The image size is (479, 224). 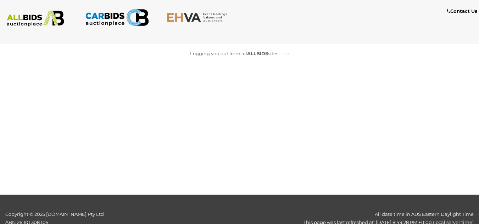 What do you see at coordinates (462, 11) in the screenshot?
I see `b: Contact Us` at bounding box center [462, 11].